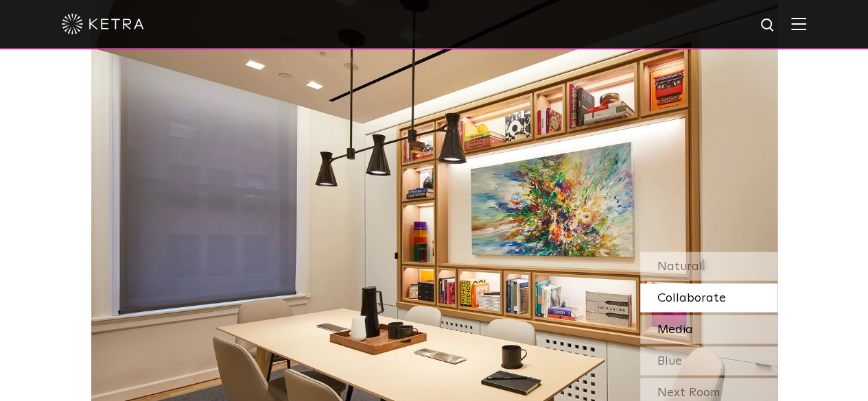 This screenshot has height=401, width=868. What do you see at coordinates (799, 23) in the screenshot?
I see `img: Hamburger%20Nav.svg` at bounding box center [799, 23].